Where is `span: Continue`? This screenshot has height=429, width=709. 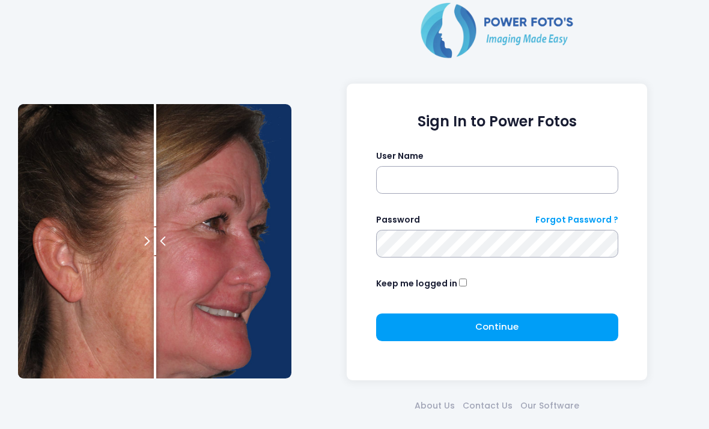 span: Continue is located at coordinates (497, 326).